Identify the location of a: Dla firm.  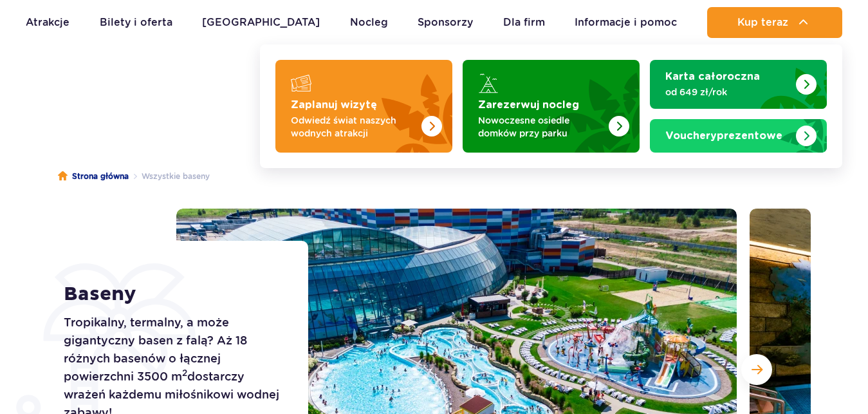
(524, 23).